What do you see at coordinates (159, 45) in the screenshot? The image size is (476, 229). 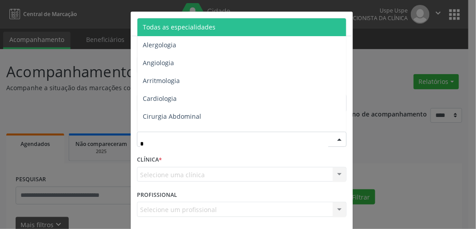 I see `span: Alergologia` at bounding box center [159, 45].